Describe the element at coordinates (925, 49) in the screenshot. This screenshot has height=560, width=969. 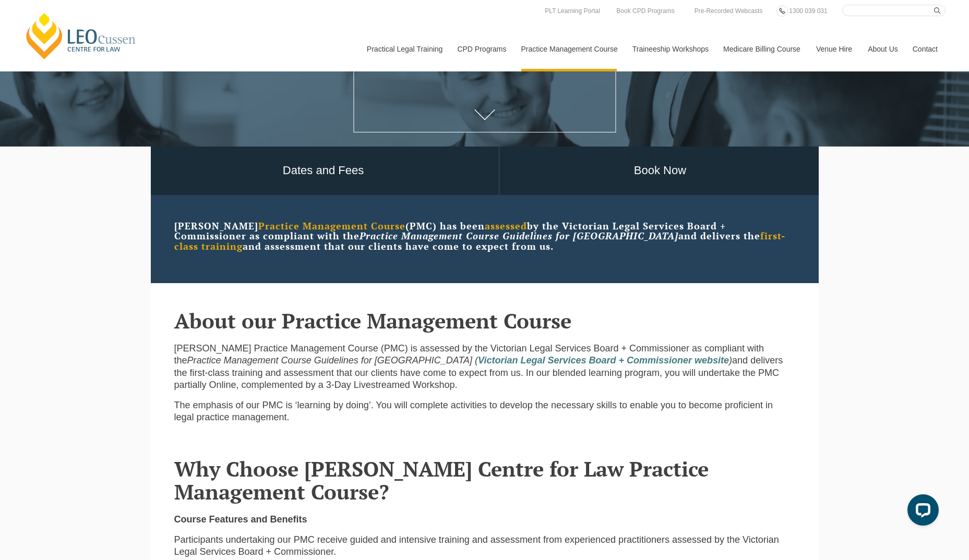
I see `a: Contact` at that location.